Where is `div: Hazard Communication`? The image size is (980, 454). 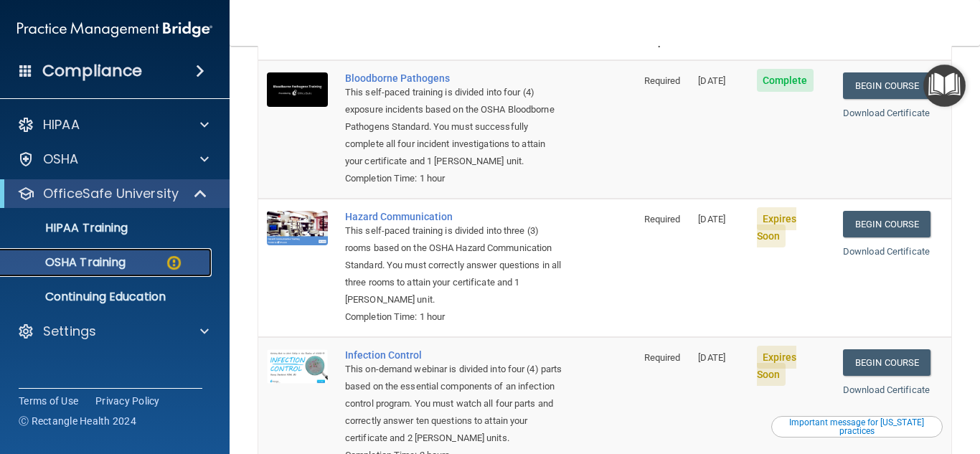 div: Hazard Communication is located at coordinates (454, 217).